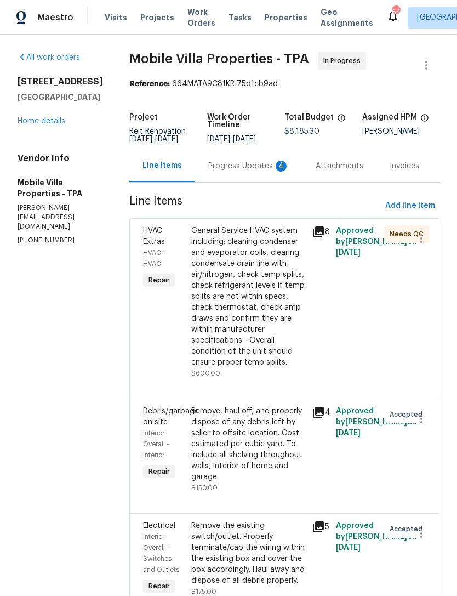  What do you see at coordinates (157, 135) in the screenshot?
I see `span: Reit Renovation` at bounding box center [157, 135].